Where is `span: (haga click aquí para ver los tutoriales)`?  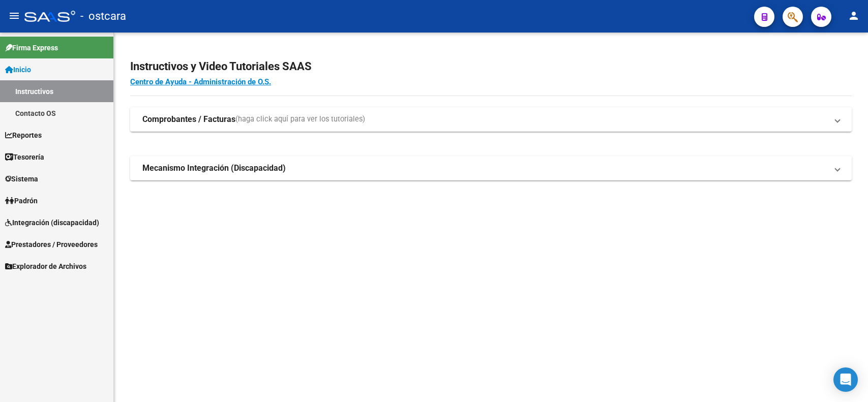 span: (haga click aquí para ver los tutoriales) is located at coordinates (300, 119).